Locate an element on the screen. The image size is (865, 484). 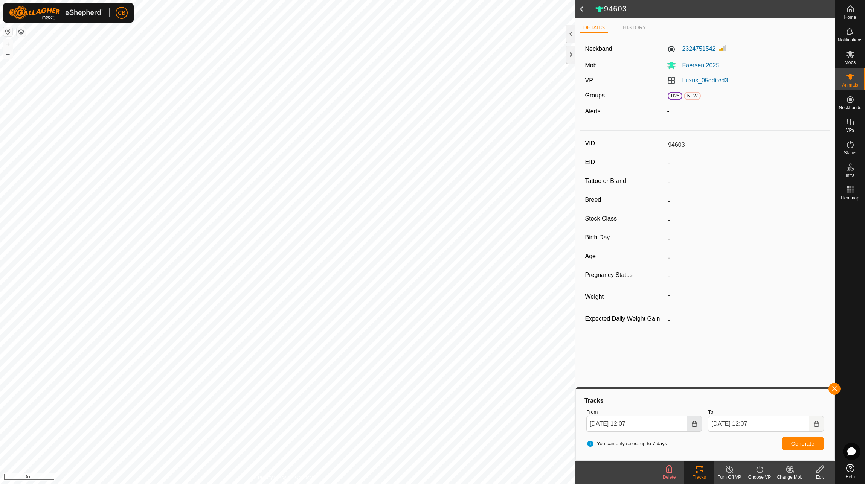
h2: 94603 is located at coordinates (715, 9).